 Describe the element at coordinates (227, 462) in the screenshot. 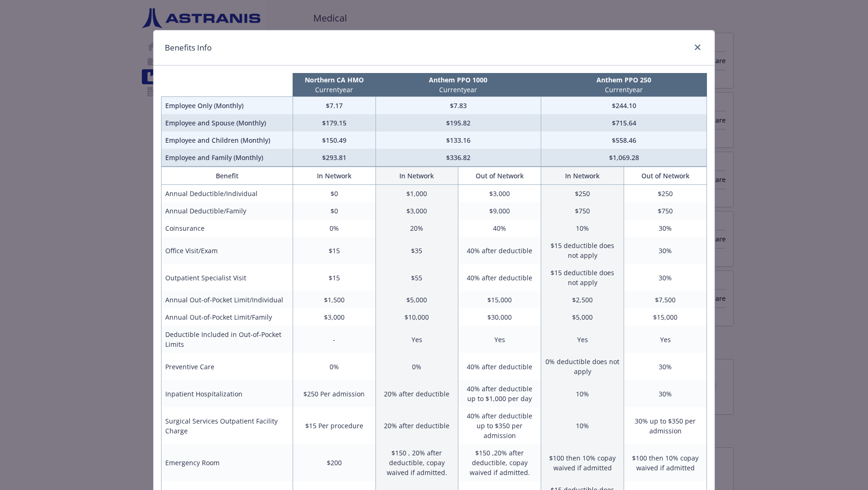

I see `td: Emergency Room` at that location.